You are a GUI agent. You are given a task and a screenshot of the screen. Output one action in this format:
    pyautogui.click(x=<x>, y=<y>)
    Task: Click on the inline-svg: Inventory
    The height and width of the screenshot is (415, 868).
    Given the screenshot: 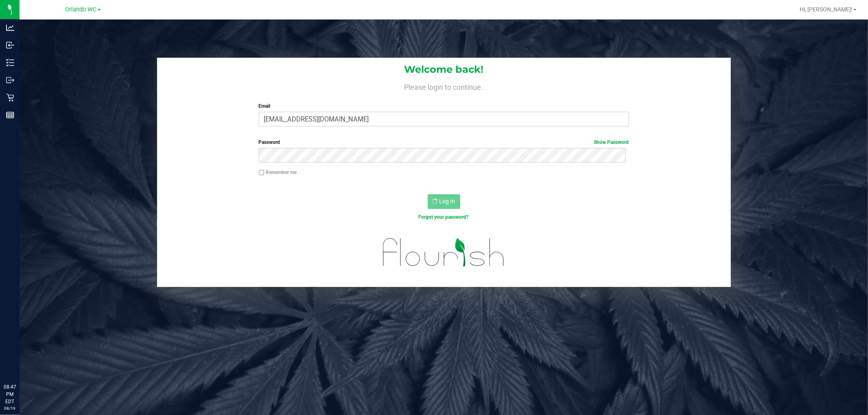 What is the action you would take?
    pyautogui.click(x=10, y=63)
    